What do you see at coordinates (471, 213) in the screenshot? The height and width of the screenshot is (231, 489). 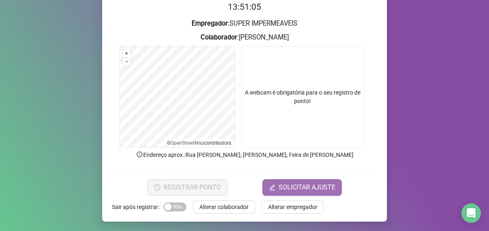 I see `div: Open Intercom Messenger` at bounding box center [471, 213].